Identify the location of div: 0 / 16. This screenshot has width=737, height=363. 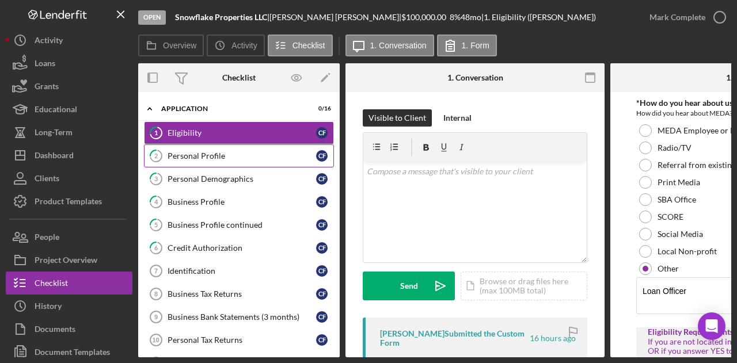
(321, 109).